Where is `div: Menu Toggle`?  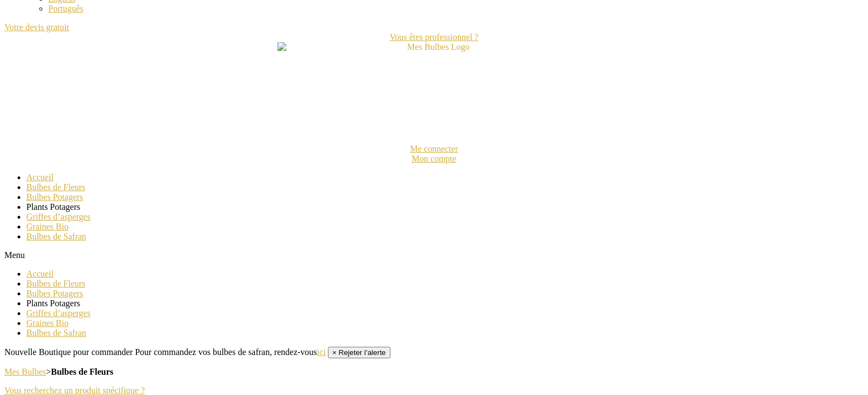 div: Menu Toggle is located at coordinates (433, 255).